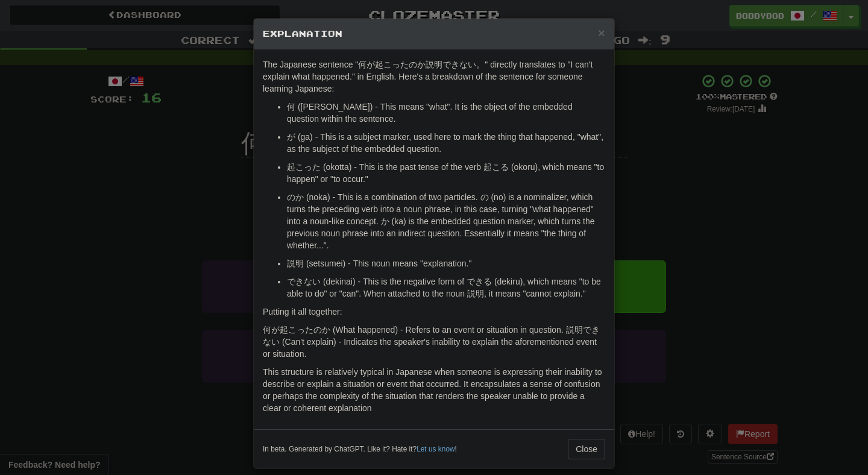 The image size is (868, 475). What do you see at coordinates (434, 311) in the screenshot?
I see `p: Putting it all together:` at bounding box center [434, 311].